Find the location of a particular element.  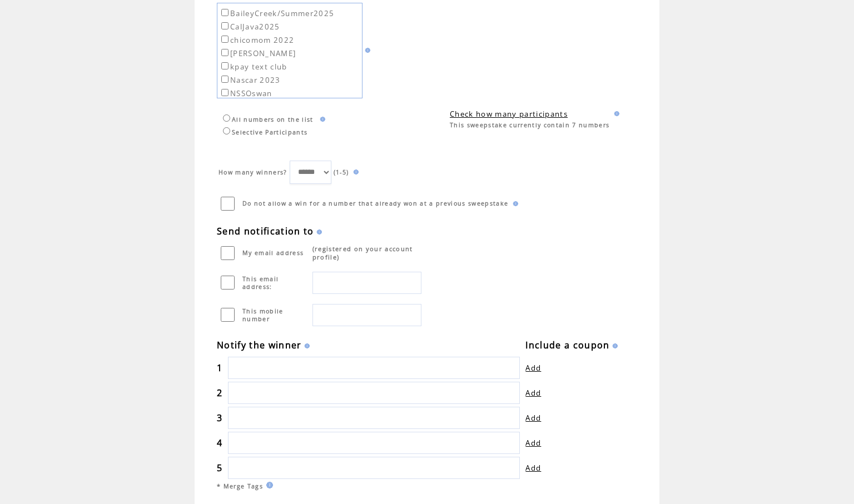

span: (registered on your account profile) is located at coordinates (362, 253).